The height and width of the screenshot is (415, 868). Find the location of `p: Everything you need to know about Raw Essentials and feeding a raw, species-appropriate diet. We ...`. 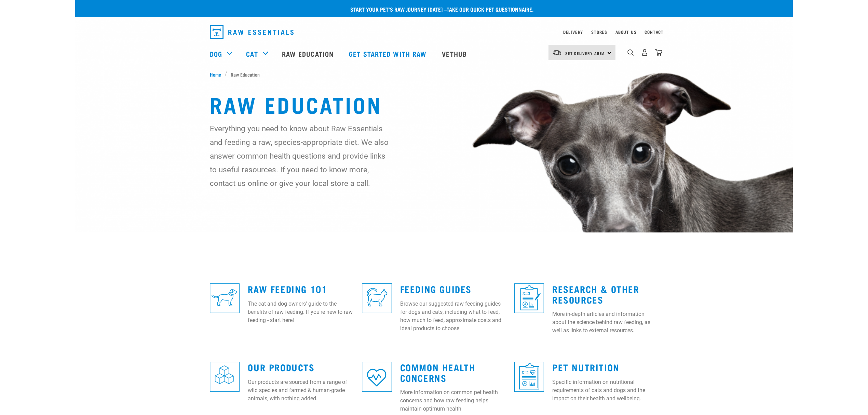

p: Everything you need to know about Raw Essentials and feeding a raw, species-appropriate diet. We ... is located at coordinates (300, 156).